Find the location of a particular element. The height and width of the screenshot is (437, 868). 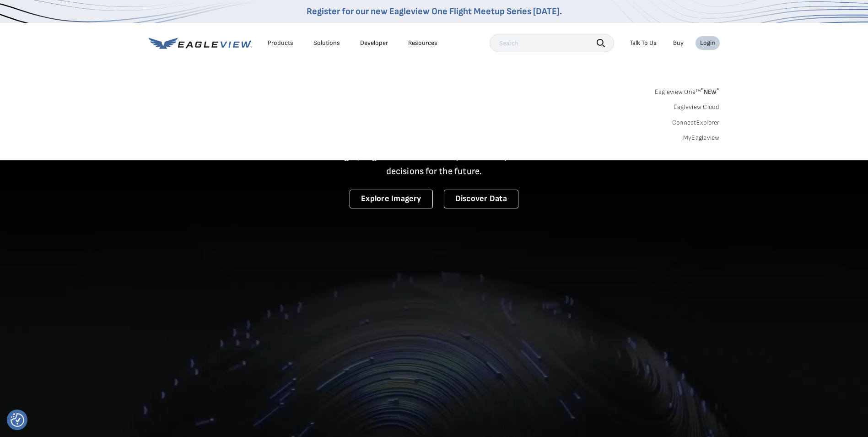

div: Solutions is located at coordinates (327, 43).